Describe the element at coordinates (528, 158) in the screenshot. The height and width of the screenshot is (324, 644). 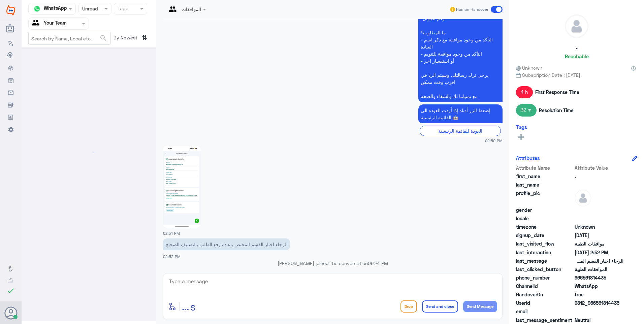
I see `h6: Attributes` at that location.